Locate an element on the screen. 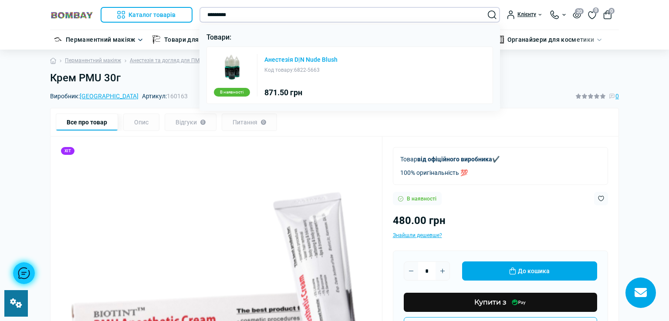 The height and width of the screenshot is (321, 669). img: Анестезія D|N Nude Blush is located at coordinates (232, 67).